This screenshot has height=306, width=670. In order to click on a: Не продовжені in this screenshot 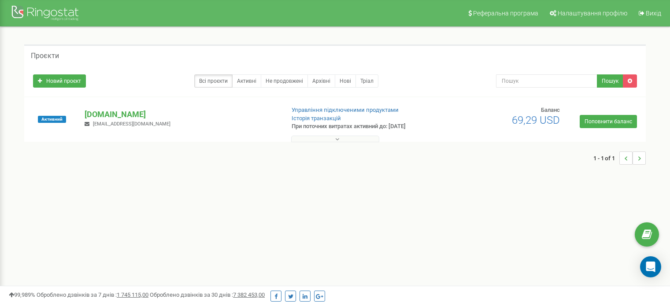, I will do `click(284, 81)`.